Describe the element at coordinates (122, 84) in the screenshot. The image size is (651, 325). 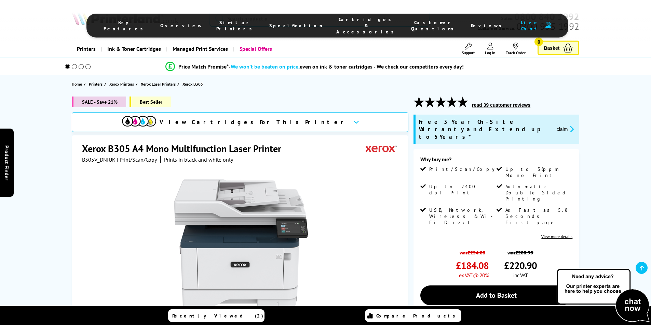
I see `span: Xerox Printers` at that location.